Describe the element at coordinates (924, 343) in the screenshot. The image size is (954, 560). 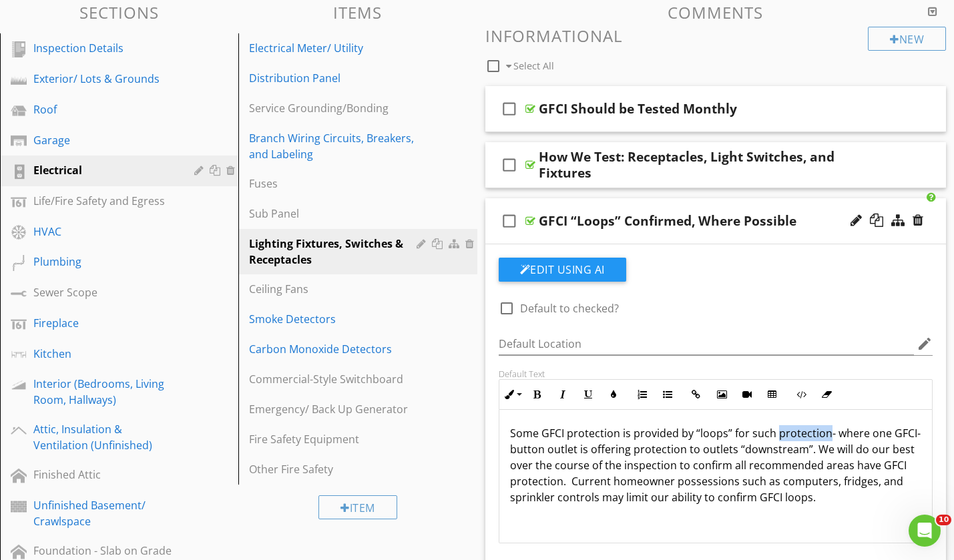
I see `i: edit` at that location.